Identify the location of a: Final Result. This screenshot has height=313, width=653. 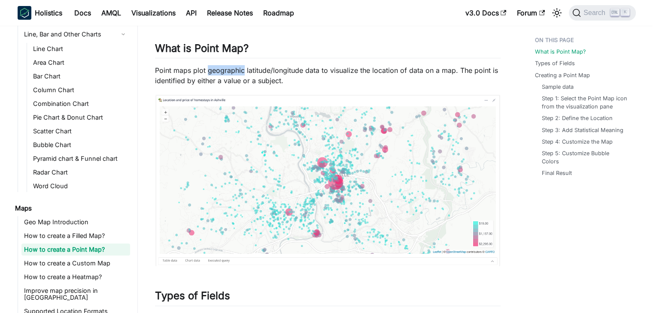
(556, 173).